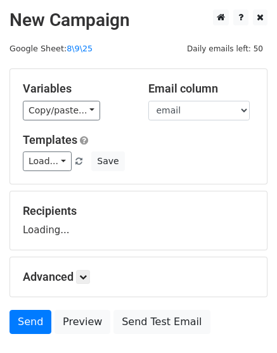 The image size is (277, 353). What do you see at coordinates (138, 211) in the screenshot?
I see `h5: Recipients` at bounding box center [138, 211].